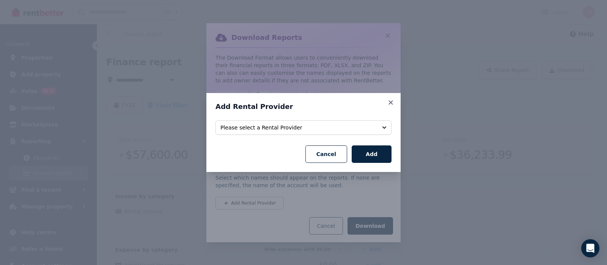 This screenshot has height=265, width=607. Describe the element at coordinates (372, 154) in the screenshot. I see `button: Add` at that location.